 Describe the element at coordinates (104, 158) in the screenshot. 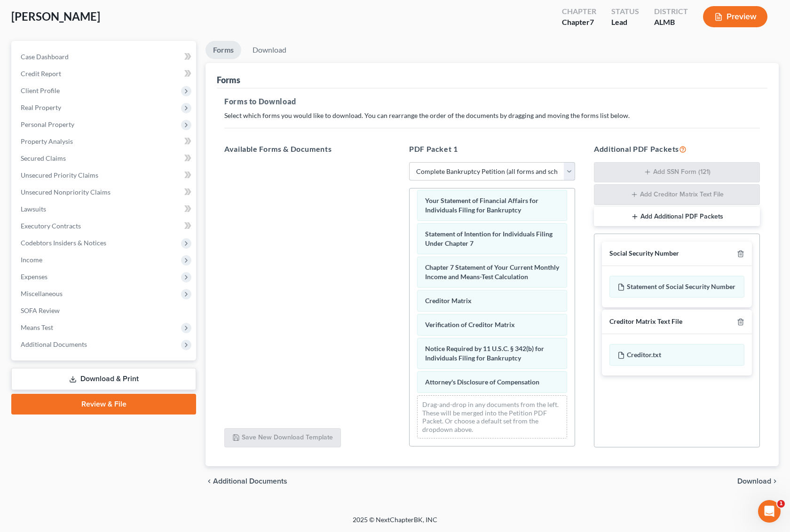

I see `a: Secured Claims` at that location.